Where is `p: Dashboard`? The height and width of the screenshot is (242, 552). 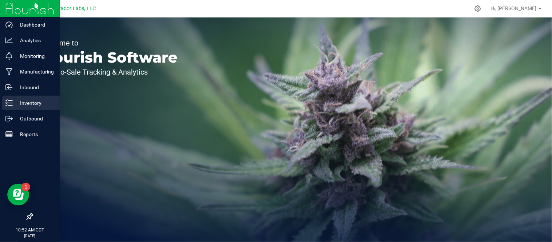
p: Dashboard is located at coordinates (35, 25).